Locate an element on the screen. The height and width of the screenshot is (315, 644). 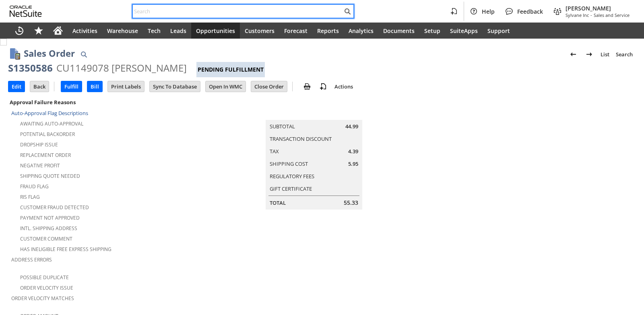
span: Help is located at coordinates (488, 11).